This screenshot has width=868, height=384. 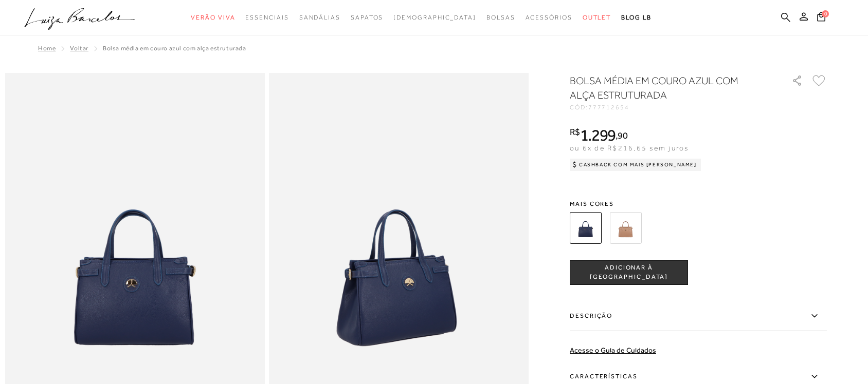 What do you see at coordinates (320, 17) in the screenshot?
I see `span: Sandálias` at bounding box center [320, 17].